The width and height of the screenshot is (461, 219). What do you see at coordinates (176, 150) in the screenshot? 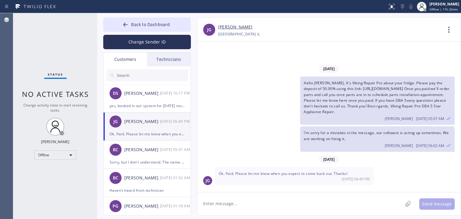
I see `div: 09/26/2025 9:31 AM` at bounding box center [176, 150].